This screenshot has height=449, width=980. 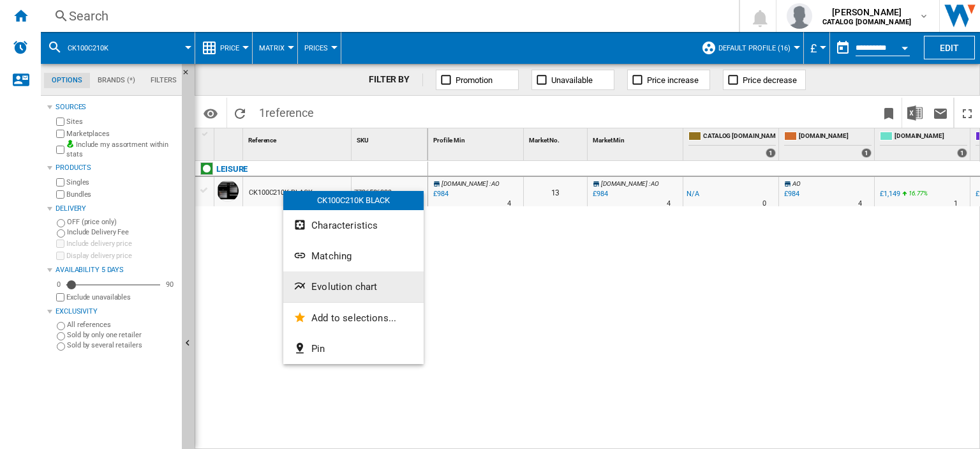 I want to click on span: Evolution chart, so click(x=344, y=286).